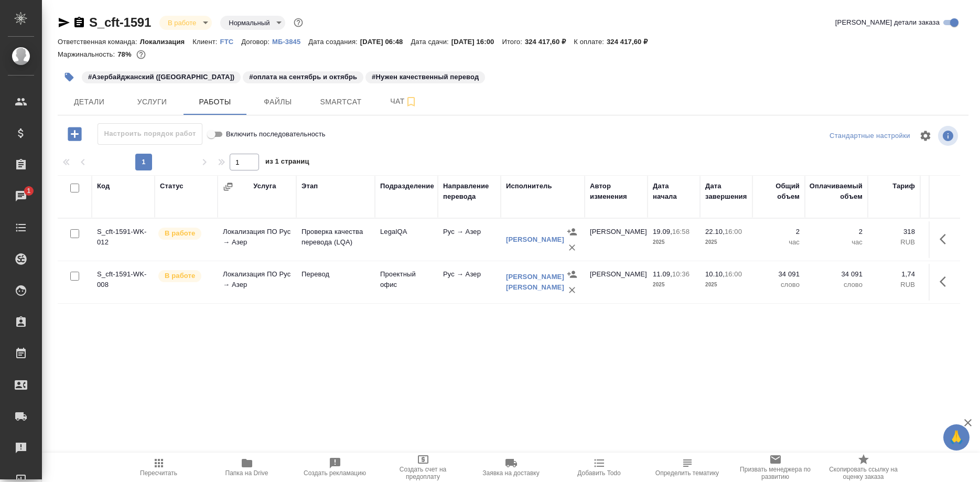  What do you see at coordinates (256, 41) in the screenshot?
I see `p: Договор:` at bounding box center [256, 41].